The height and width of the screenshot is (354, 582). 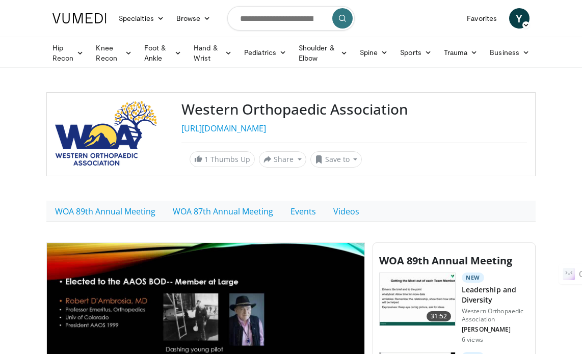 I want to click on span: 1, so click(x=206, y=159).